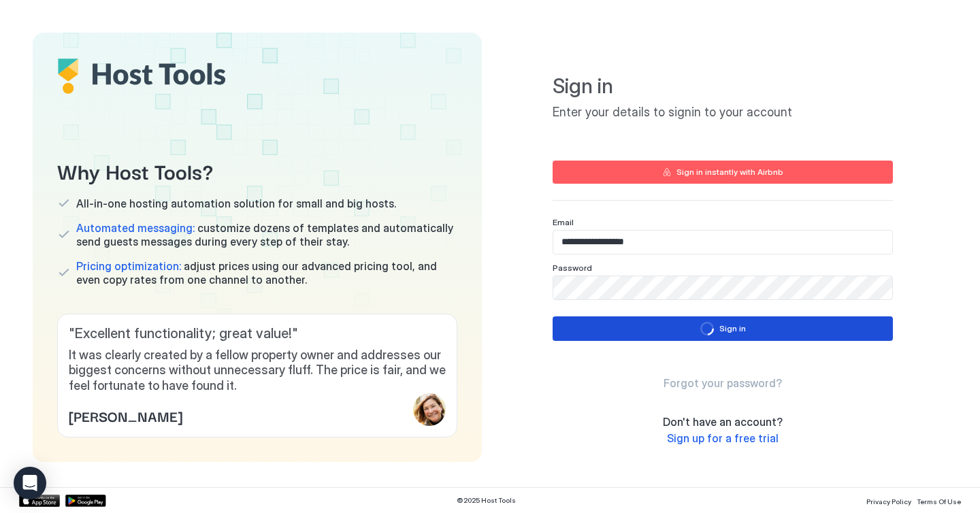 The height and width of the screenshot is (513, 980). I want to click on span: Password, so click(572, 267).